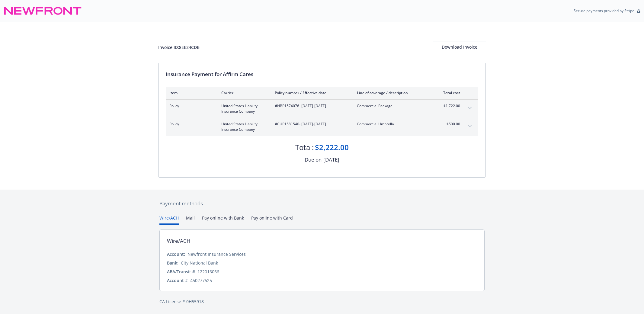  What do you see at coordinates (169, 220) in the screenshot?
I see `button: Wire/ACH` at bounding box center [169, 220].